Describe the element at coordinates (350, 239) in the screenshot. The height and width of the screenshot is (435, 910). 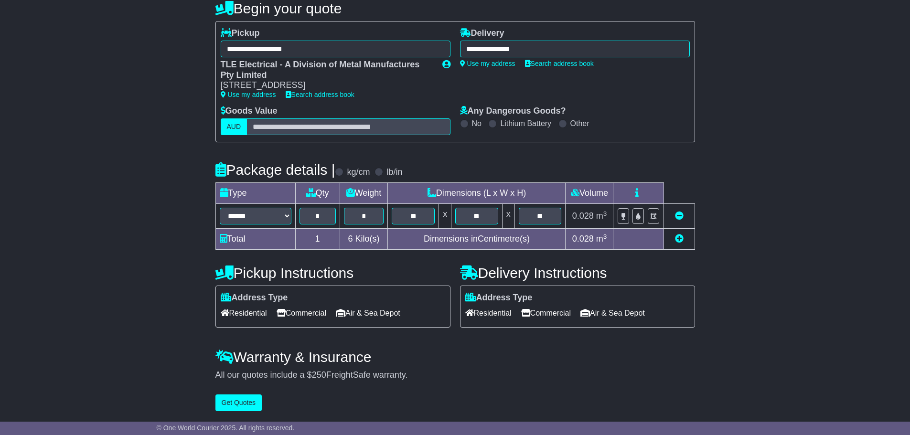
I see `span: 6` at that location.